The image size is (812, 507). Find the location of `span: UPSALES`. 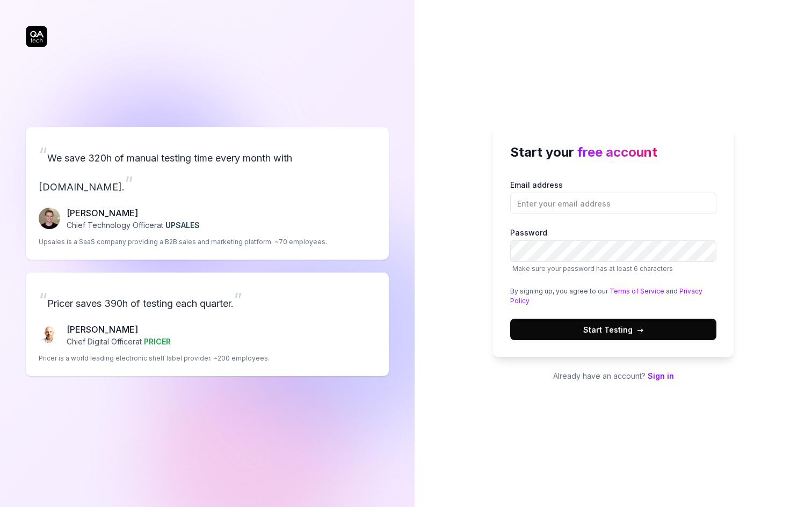

span: UPSALES is located at coordinates (182, 225).